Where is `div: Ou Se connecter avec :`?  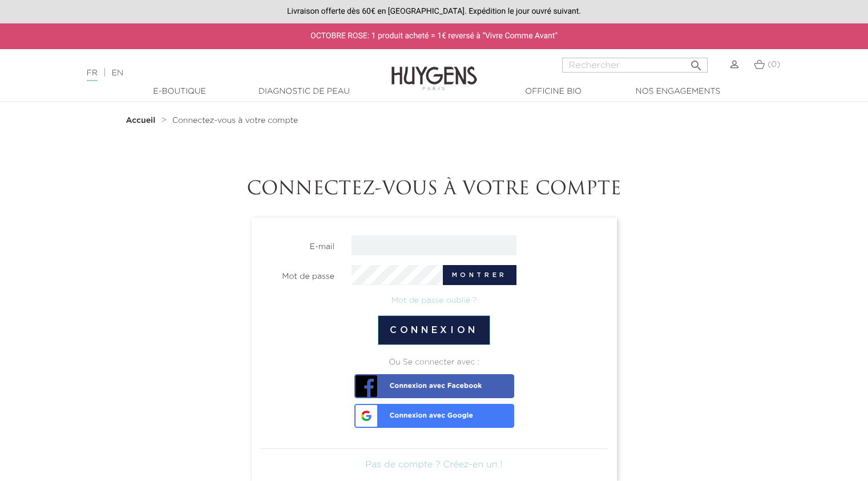 div: Ou Se connecter avec : is located at coordinates (434, 362).